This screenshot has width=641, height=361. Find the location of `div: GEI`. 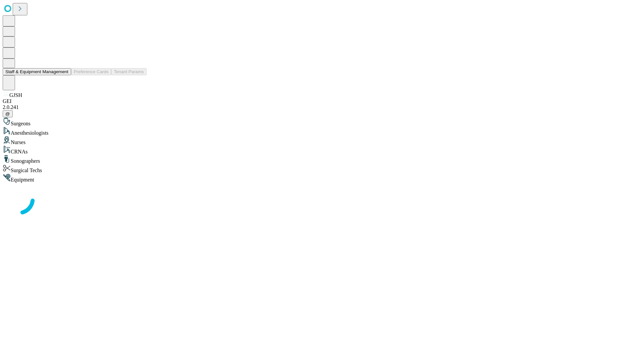

div: GEI is located at coordinates (321, 101).